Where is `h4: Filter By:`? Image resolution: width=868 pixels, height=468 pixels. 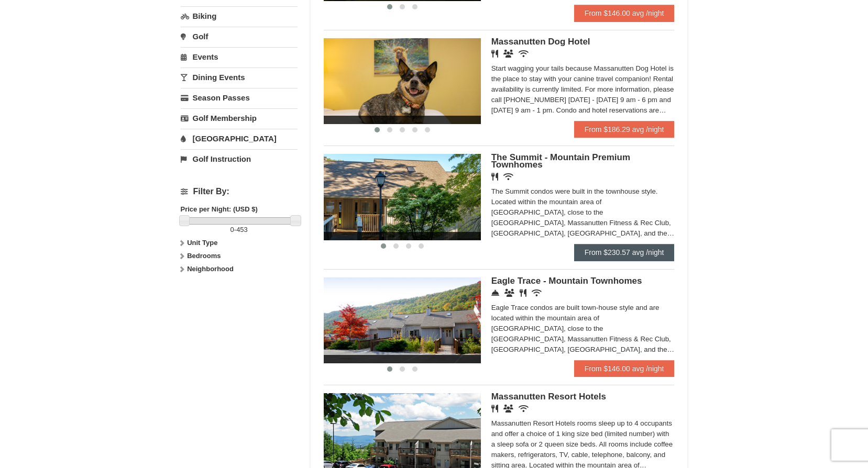 h4: Filter By: is located at coordinates (239, 191).